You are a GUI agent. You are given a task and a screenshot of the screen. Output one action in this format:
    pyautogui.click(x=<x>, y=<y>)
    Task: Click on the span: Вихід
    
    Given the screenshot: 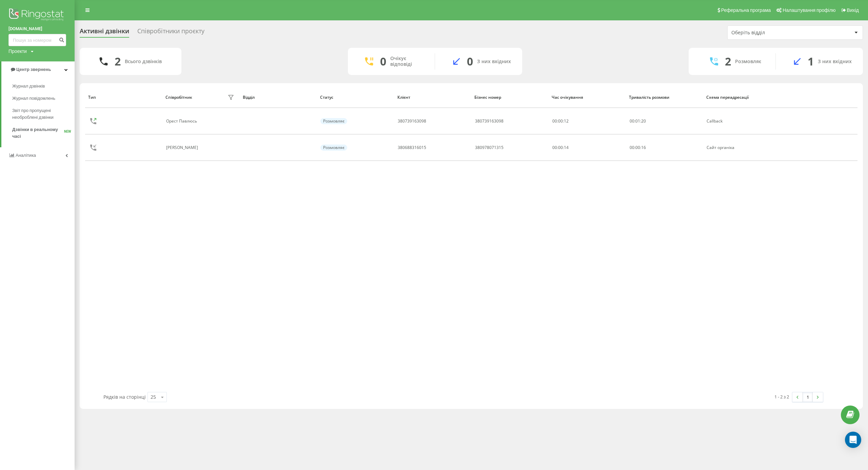 What is the action you would take?
    pyautogui.click(x=853, y=10)
    